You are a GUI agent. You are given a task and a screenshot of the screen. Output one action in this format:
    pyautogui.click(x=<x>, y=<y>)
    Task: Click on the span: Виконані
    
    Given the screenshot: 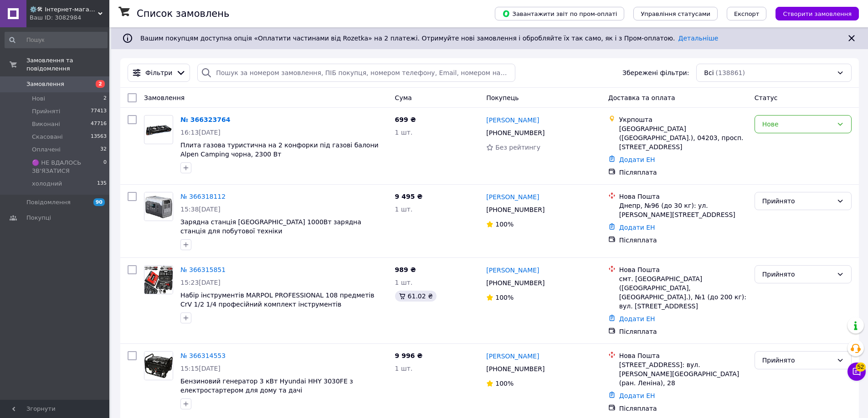 What is the action you would take?
    pyautogui.click(x=46, y=124)
    